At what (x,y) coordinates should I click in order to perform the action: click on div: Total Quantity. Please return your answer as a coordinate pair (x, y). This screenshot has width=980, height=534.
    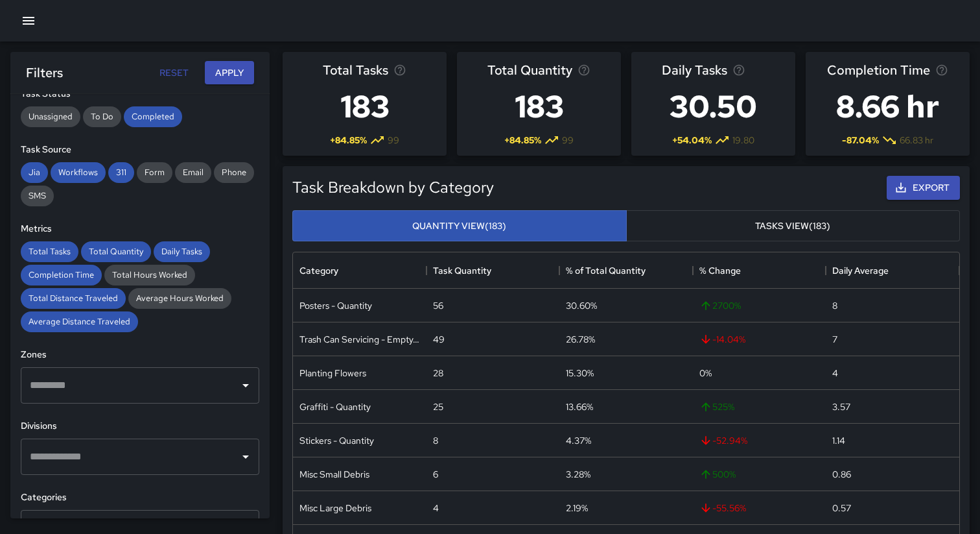
    Looking at the image, I should click on (116, 251).